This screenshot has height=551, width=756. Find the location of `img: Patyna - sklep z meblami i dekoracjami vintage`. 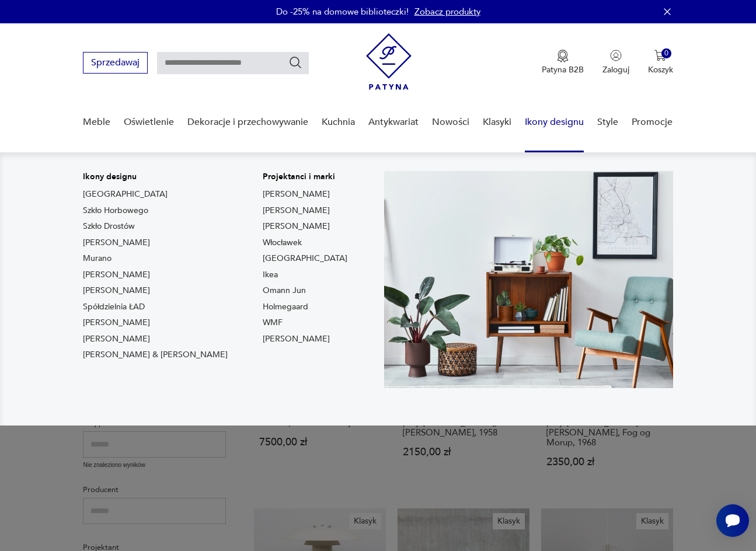

img: Patyna - sklep z meblami i dekoracjami vintage is located at coordinates (389, 62).